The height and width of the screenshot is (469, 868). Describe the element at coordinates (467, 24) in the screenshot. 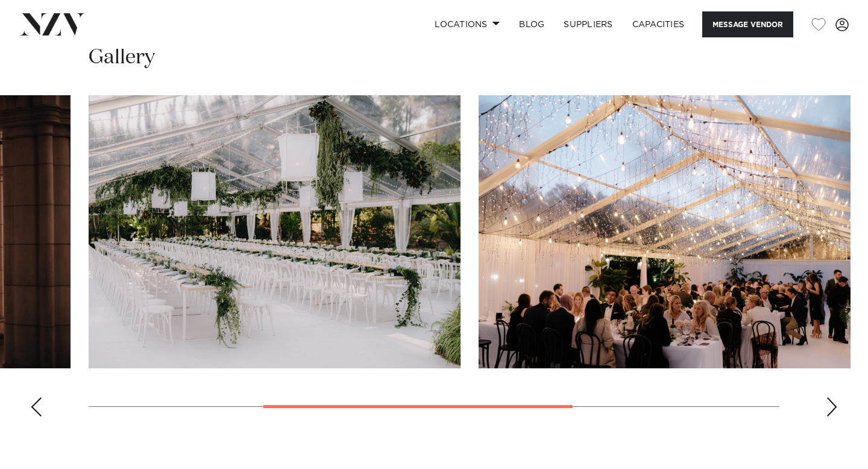

I see `a: Locations` at that location.